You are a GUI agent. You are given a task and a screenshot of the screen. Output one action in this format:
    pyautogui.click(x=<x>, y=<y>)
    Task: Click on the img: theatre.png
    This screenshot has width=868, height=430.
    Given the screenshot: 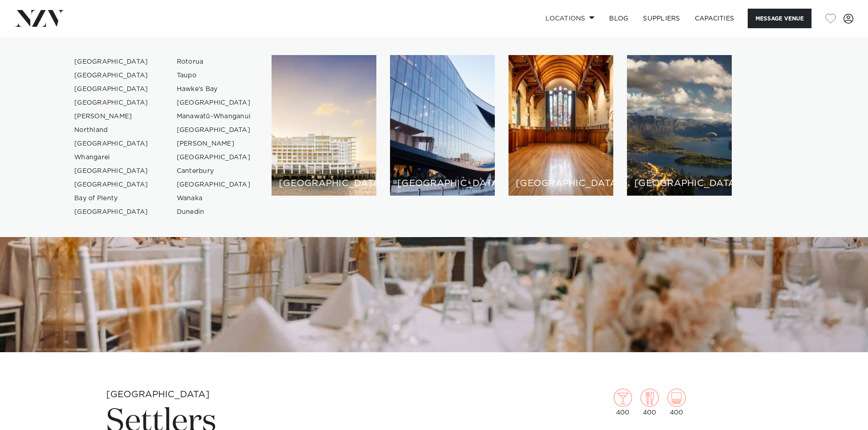 What is the action you would take?
    pyautogui.click(x=677, y=398)
    